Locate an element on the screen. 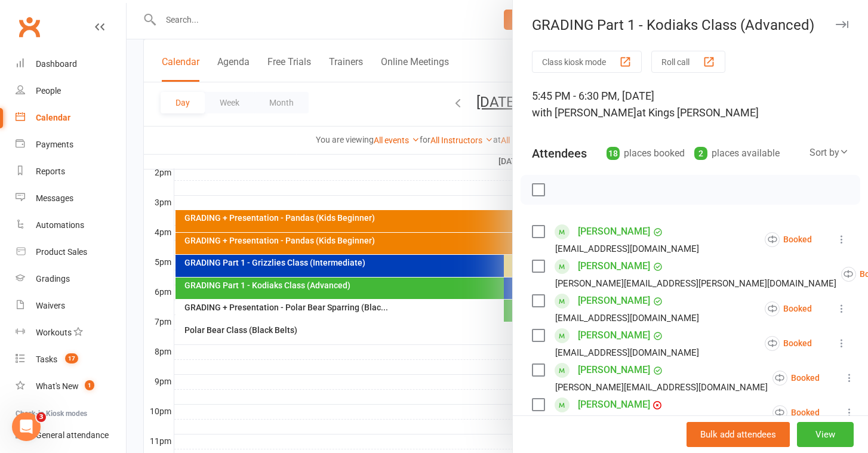 The height and width of the screenshot is (453, 868). div: Reports is located at coordinates (50, 171).